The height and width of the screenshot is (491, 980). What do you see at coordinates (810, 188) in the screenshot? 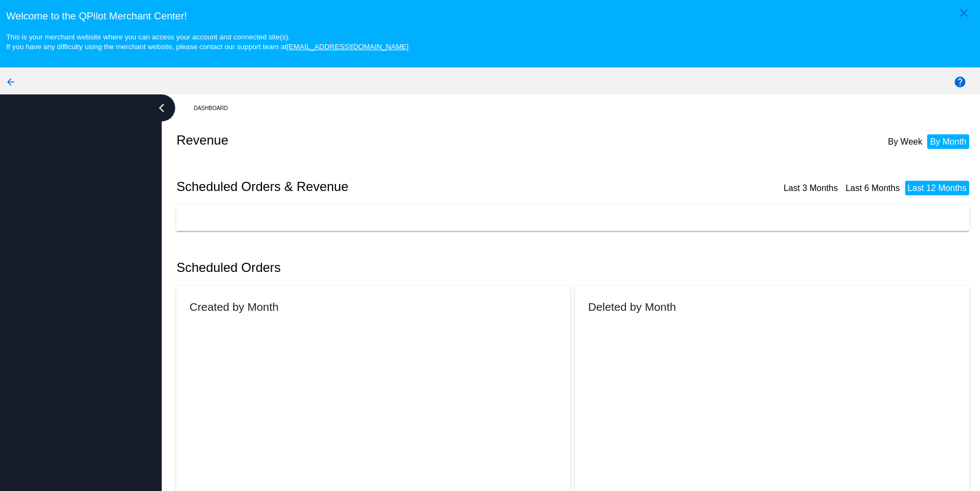
I see `a: Last 3 Months` at bounding box center [810, 188].